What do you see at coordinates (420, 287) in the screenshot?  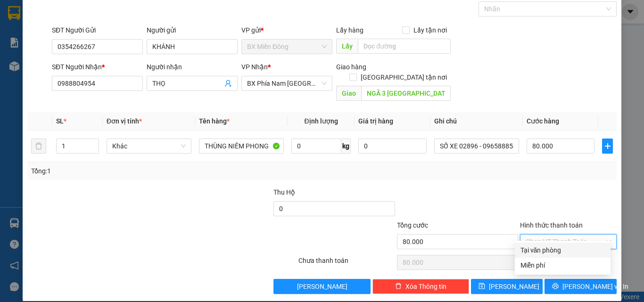 I see `button: deleteXóa Thông tin` at bounding box center [420, 287].